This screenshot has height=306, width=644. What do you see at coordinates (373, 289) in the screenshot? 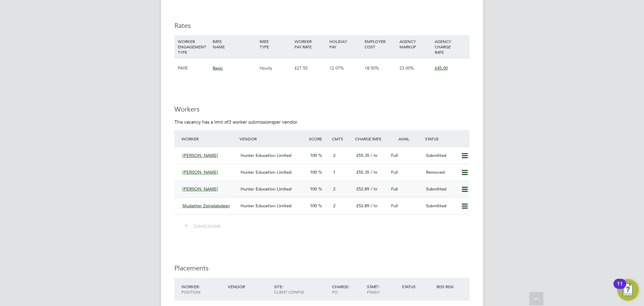
I see `span: / Finish` at bounding box center [373, 289].